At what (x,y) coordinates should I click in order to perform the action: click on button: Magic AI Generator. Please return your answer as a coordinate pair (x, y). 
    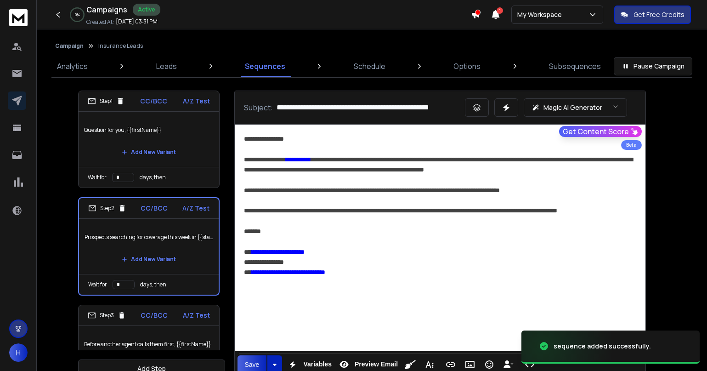
    Looking at the image, I should click on (575, 107).